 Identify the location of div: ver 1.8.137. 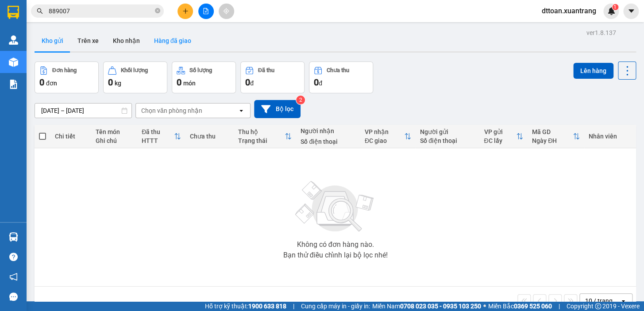
(601, 33).